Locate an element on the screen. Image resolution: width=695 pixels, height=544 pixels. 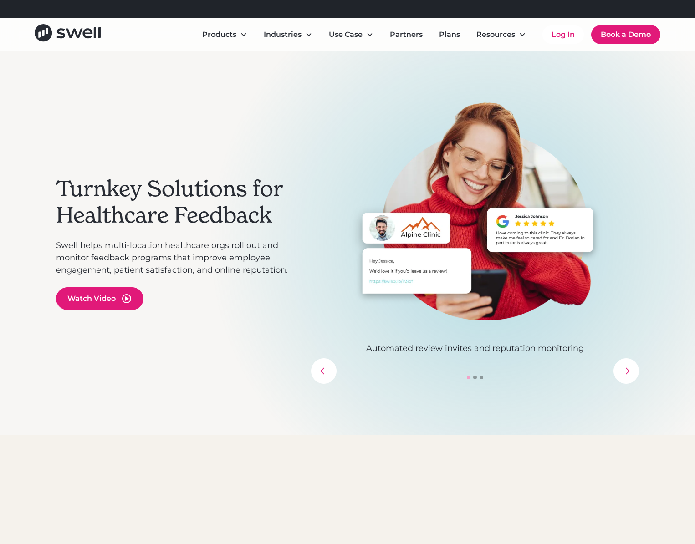
h2: Turnkey Solutions for Healthcare Feedback is located at coordinates (179, 202).